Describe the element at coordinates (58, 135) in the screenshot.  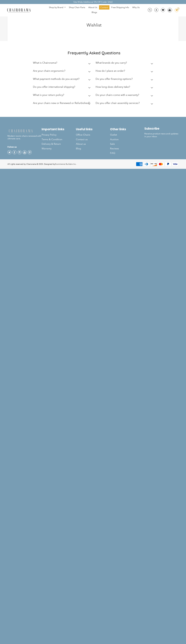
I see `a: Privacy Policy` at that location.